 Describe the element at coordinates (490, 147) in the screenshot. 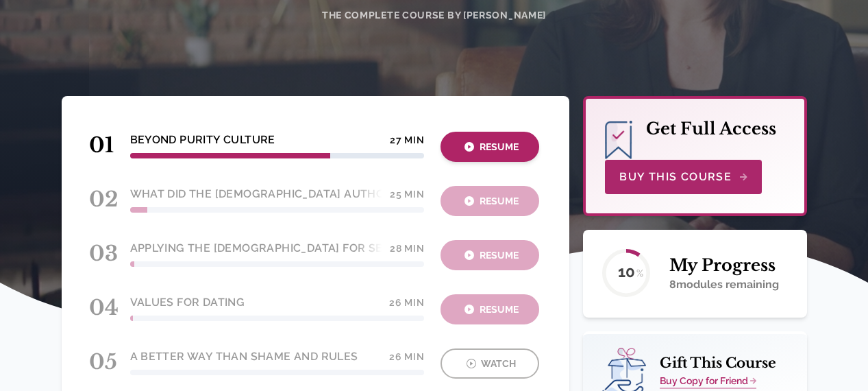

I see `button: Resume` at that location.